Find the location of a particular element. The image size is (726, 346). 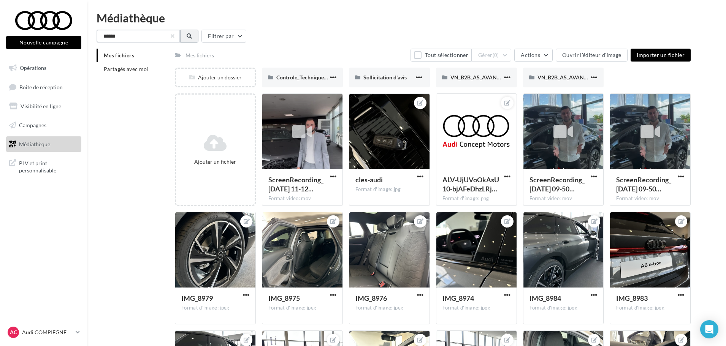

span: Visibilité en ligne is located at coordinates (41, 106).